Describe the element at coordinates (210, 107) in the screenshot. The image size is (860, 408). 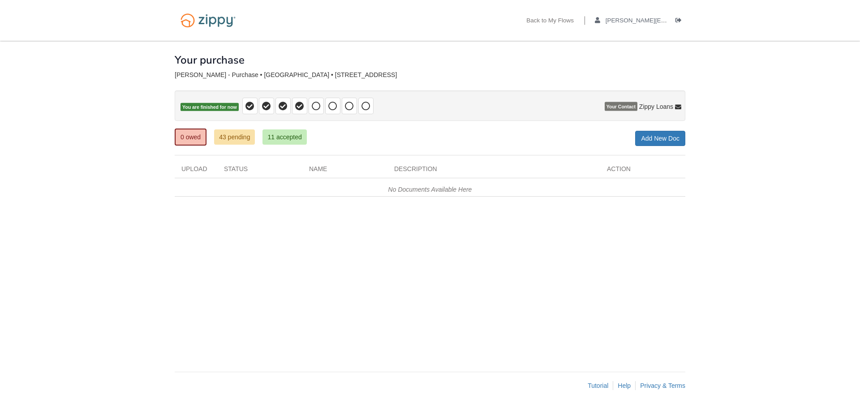
I see `span: You are finished for now` at that location.